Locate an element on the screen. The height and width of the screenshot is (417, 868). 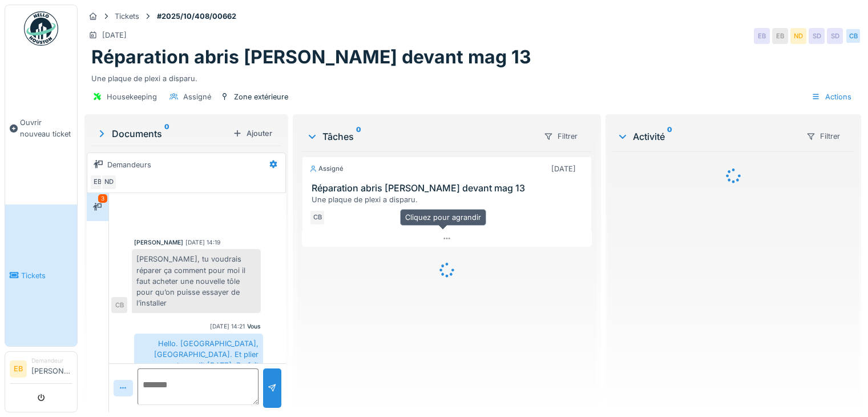
div: Documents is located at coordinates (162, 134).